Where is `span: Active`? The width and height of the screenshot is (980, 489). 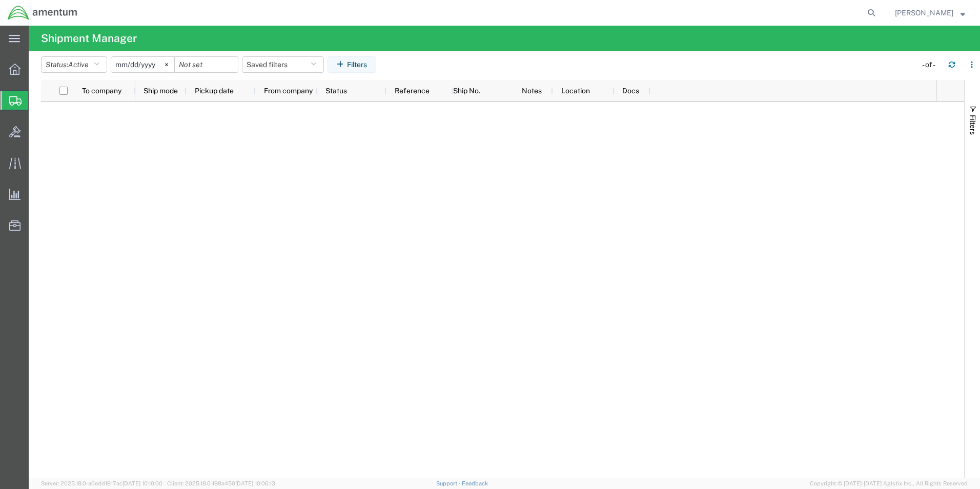
span: Active is located at coordinates (78, 65).